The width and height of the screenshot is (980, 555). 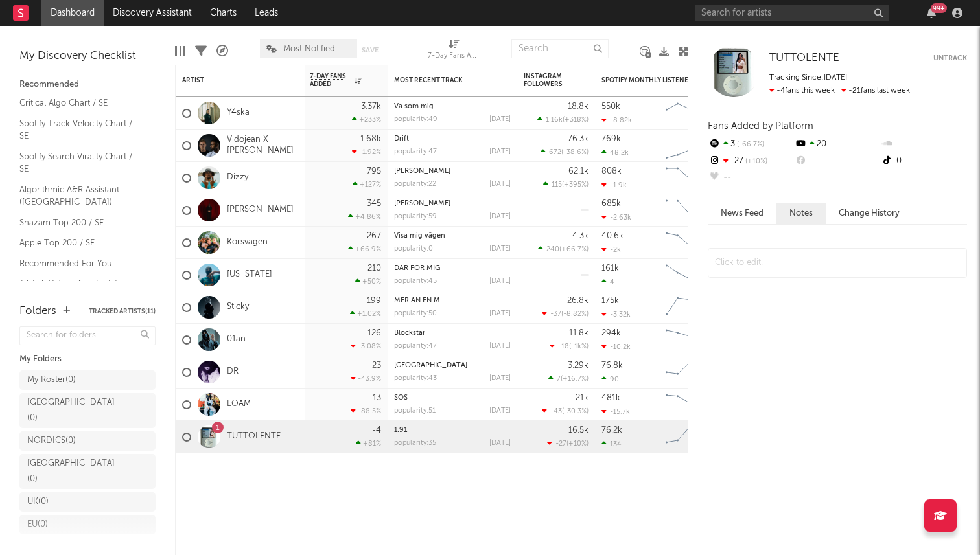 What do you see at coordinates (415, 281) in the screenshot?
I see `div: popularity: 45` at bounding box center [415, 281].